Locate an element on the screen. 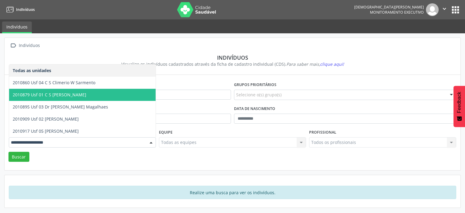  button: Buscar is located at coordinates (19, 157).